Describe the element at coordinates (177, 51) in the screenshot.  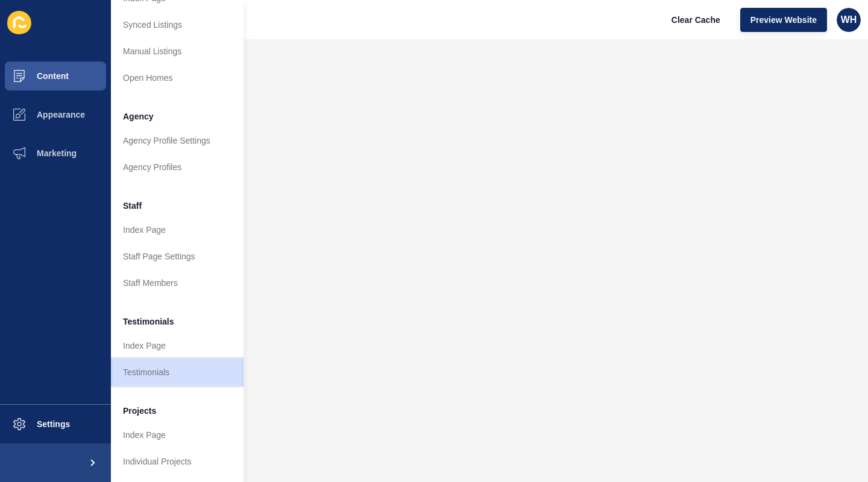
I see `a: Manual Listings` at that location.